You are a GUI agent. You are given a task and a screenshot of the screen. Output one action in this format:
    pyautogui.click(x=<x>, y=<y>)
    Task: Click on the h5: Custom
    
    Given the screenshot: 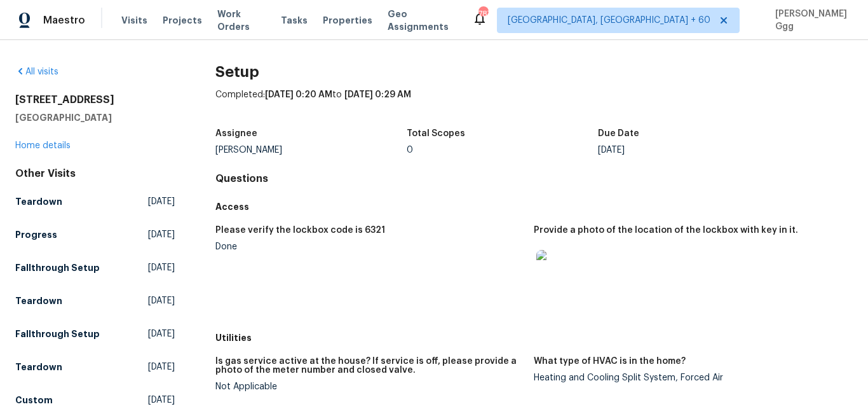 What is the action you would take?
    pyautogui.click(x=34, y=400)
    